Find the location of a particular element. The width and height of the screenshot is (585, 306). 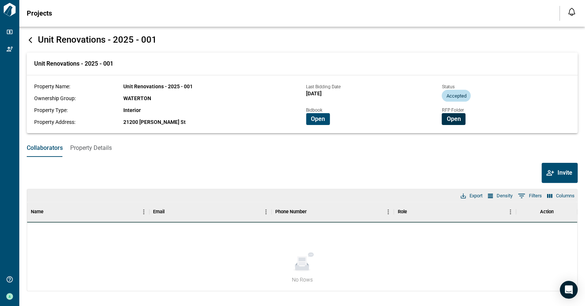

button: Export is located at coordinates (471, 196).